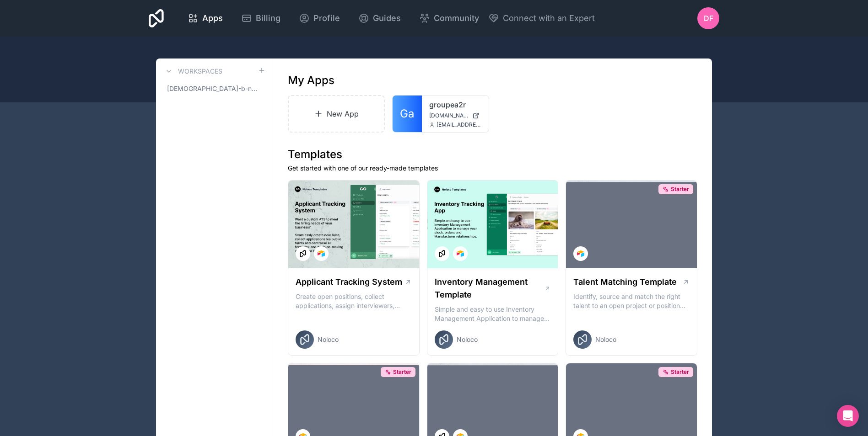 Image resolution: width=868 pixels, height=436 pixels. I want to click on h1: Templates, so click(493, 155).